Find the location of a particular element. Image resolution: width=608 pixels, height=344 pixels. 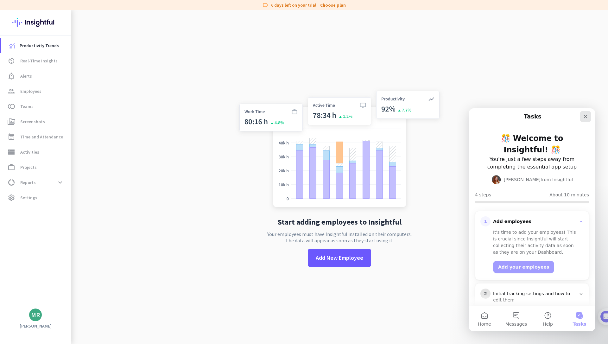

a: event_noteTime and Attendance is located at coordinates (36, 137).